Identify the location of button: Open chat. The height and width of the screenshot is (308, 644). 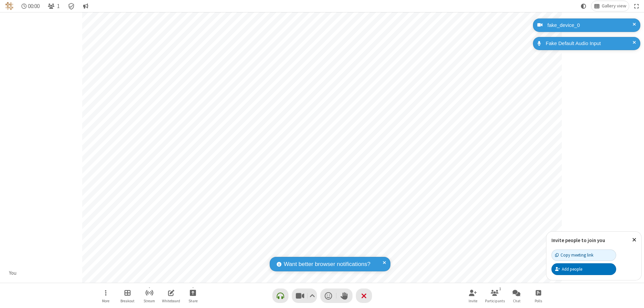
(517, 296).